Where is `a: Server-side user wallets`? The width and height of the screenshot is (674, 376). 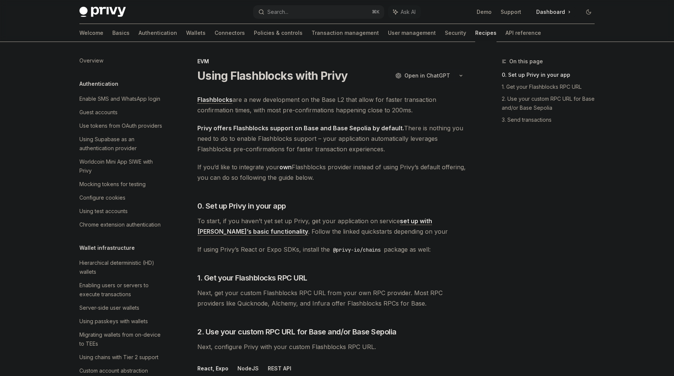 a: Server-side user wallets is located at coordinates (121, 308).